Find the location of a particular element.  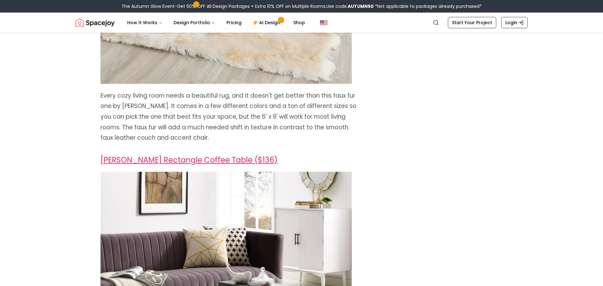

a: Start Your Project is located at coordinates (472, 23).